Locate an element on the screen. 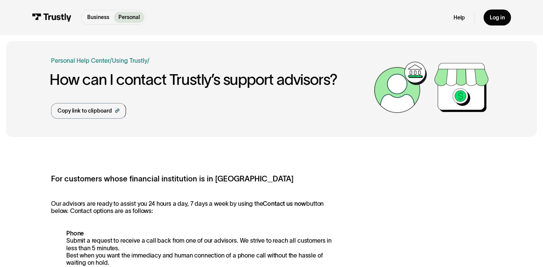  h1: How can I contact Trustly’s support advisors? is located at coordinates (210, 80).